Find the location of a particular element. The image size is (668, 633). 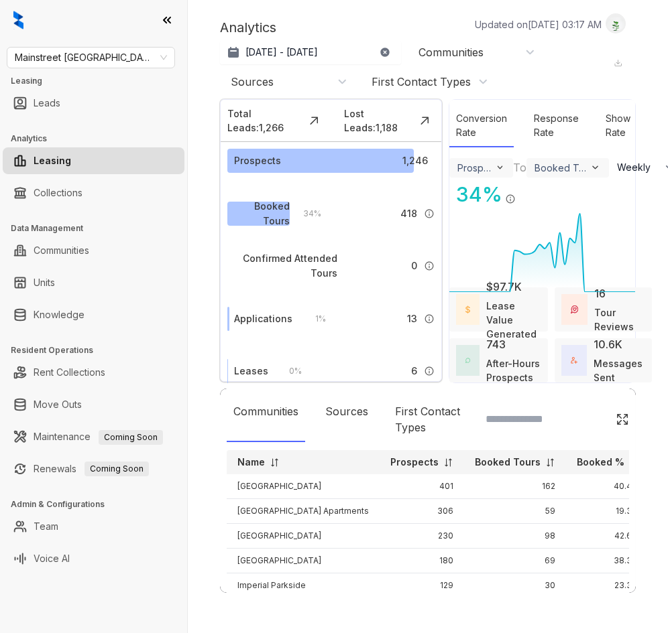

td: 180 is located at coordinates (422, 561).